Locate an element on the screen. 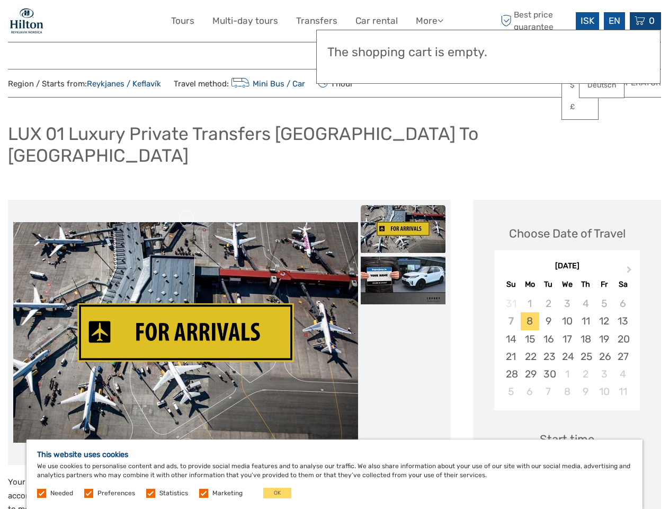 This screenshot has width=669, height=509. a: Transfers is located at coordinates (317, 21).